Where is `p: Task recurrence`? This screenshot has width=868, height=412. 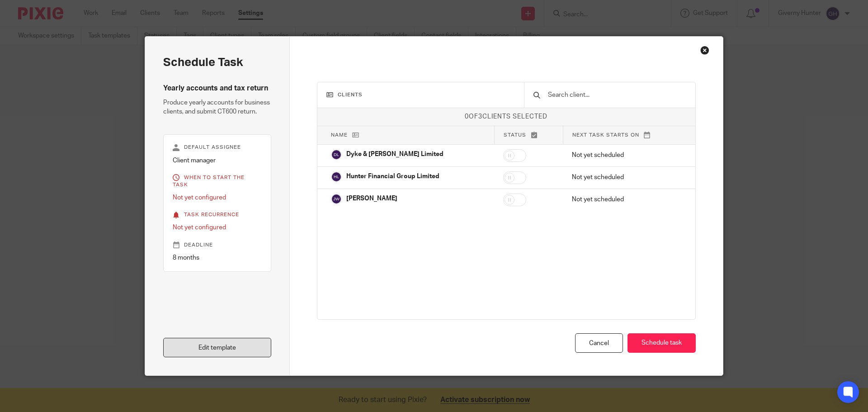 p: Task recurrence is located at coordinates (217, 215).